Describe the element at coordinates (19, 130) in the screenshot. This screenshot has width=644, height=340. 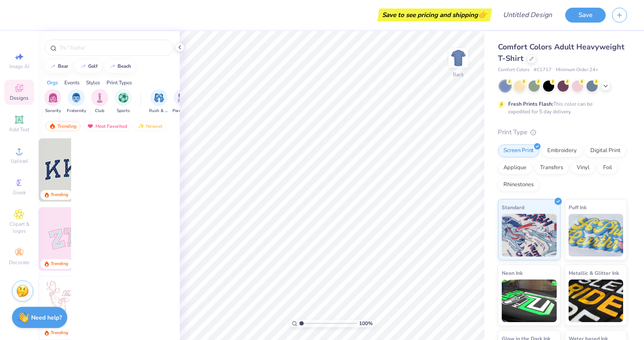
I see `span: Add Text` at that location.